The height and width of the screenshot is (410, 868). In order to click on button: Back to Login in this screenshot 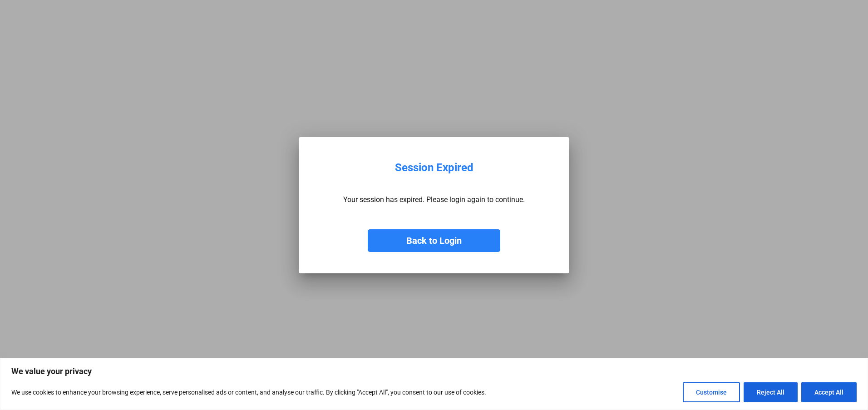, I will do `click(434, 241)`.